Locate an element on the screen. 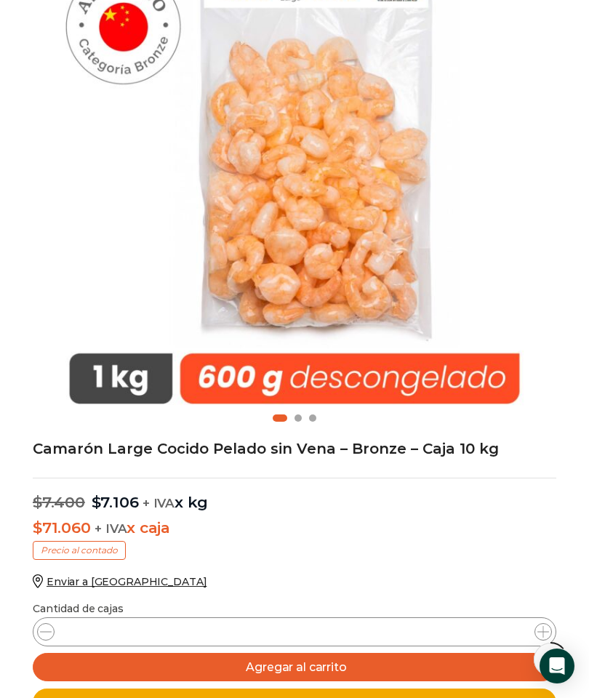 Image resolution: width=589 pixels, height=698 pixels. p: Precio al contado is located at coordinates (79, 551).